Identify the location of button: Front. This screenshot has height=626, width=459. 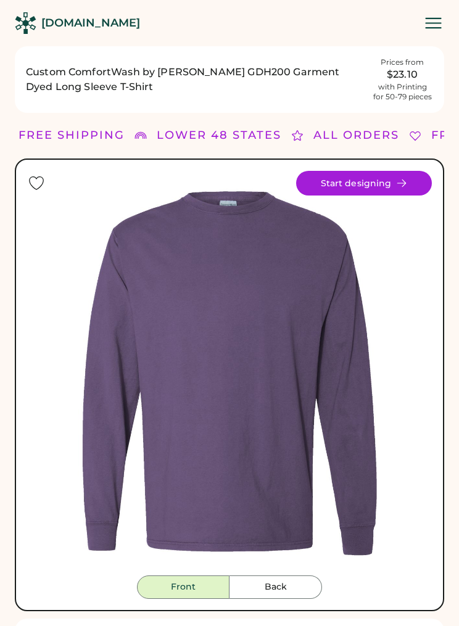
(183, 587).